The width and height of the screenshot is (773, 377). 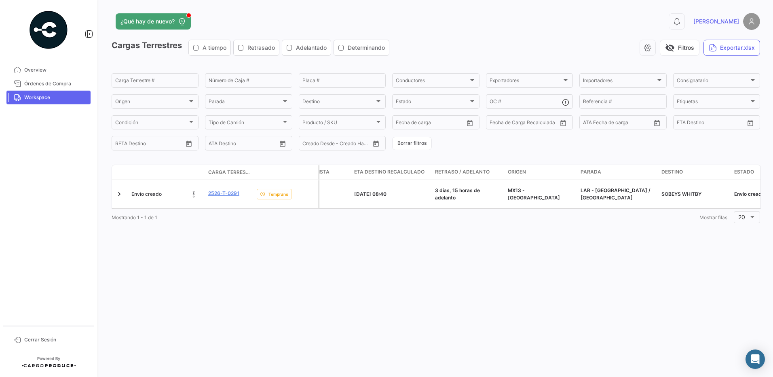 What do you see at coordinates (391, 172) in the screenshot?
I see `datatable-header-cell: ETA Destino Recalculado` at bounding box center [391, 172].